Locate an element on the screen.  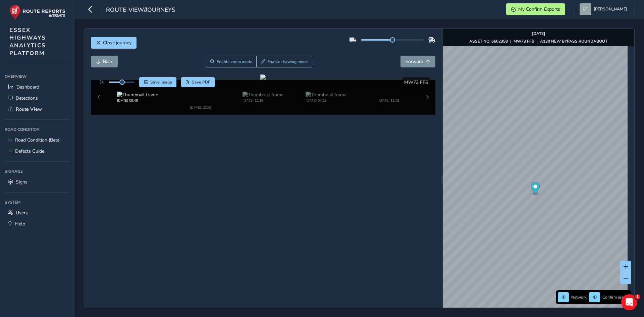
span: Dashboard is located at coordinates (28, 87).